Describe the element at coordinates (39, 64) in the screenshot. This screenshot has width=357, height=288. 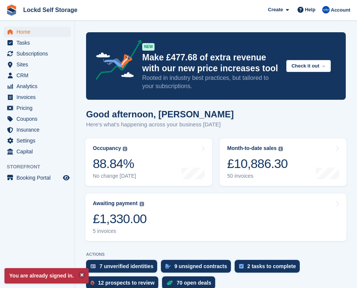
I see `span: Sites` at that location.